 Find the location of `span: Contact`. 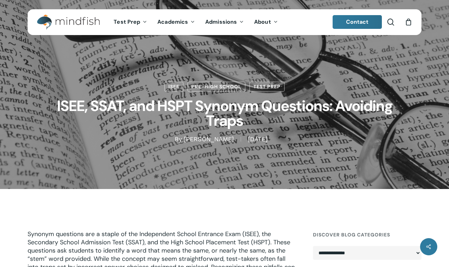

span: Contact is located at coordinates (357, 22).